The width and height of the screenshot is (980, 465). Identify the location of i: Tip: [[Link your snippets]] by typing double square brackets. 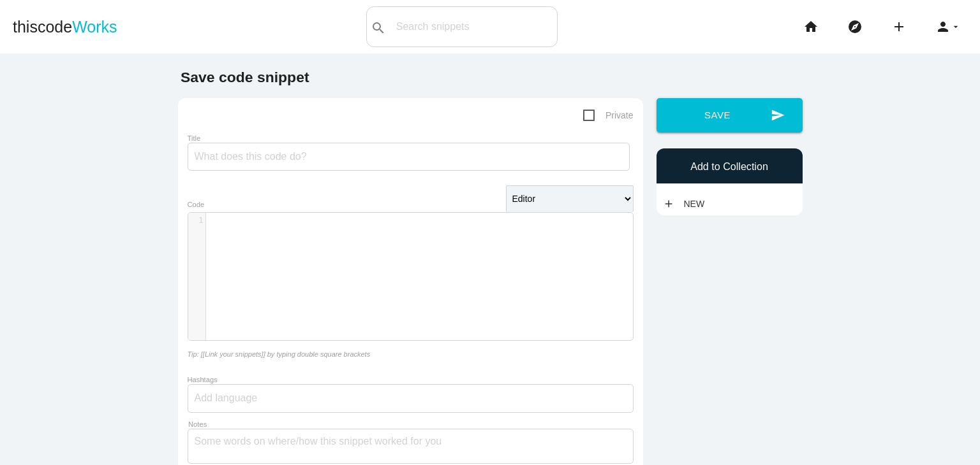
(279, 355).